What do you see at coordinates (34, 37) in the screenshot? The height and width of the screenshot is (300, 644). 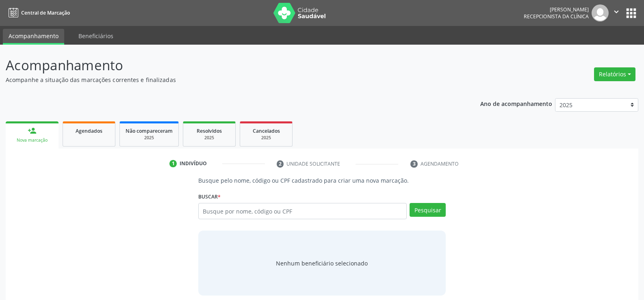 I see `a: Acompanhamento` at bounding box center [34, 37].